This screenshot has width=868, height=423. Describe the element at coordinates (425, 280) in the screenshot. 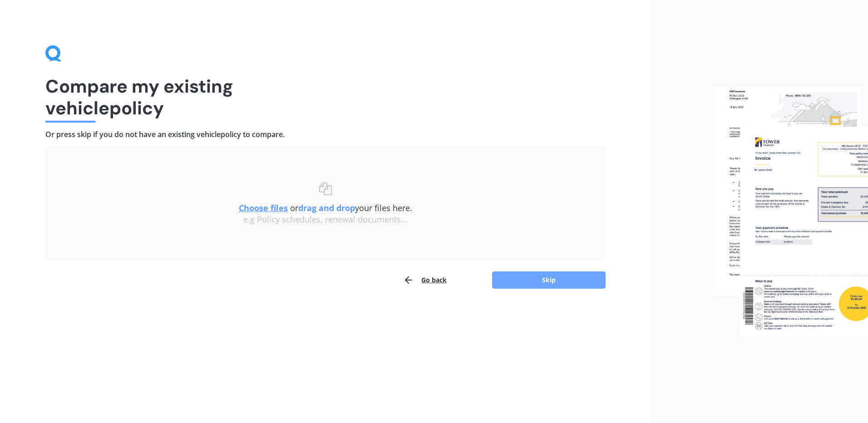

I see `button: Go back` at that location.